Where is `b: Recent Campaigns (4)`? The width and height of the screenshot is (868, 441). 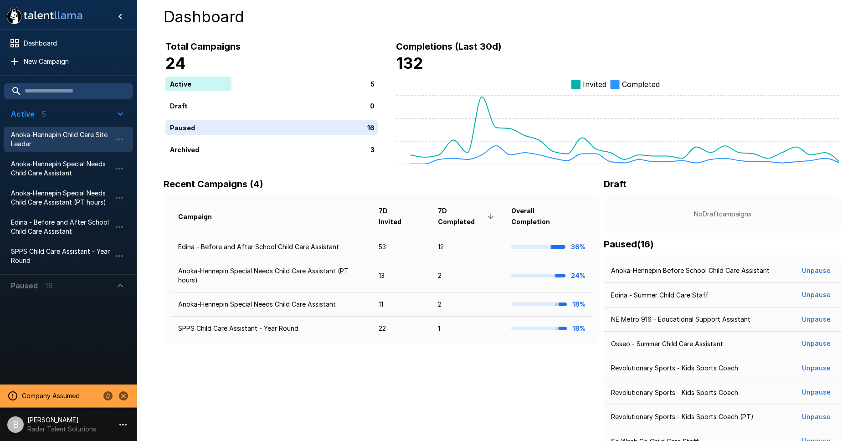
b: Recent Campaigns (4) is located at coordinates (213, 184).